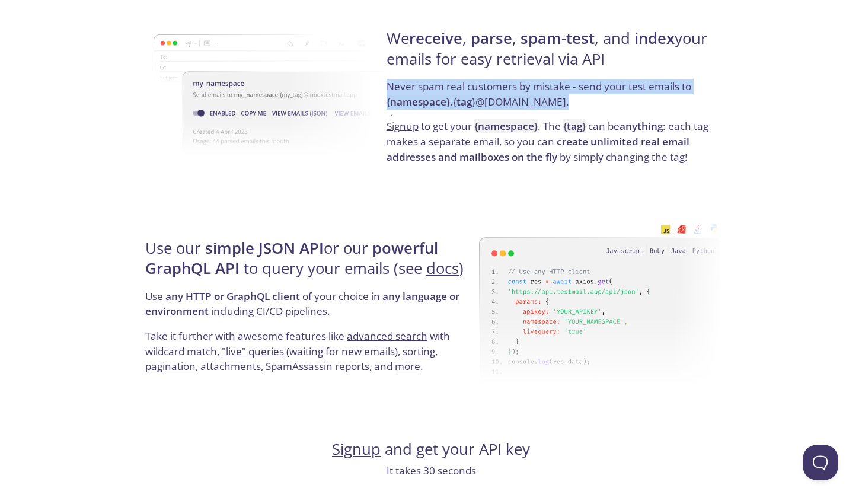 The height and width of the screenshot is (504, 862). I want to click on img: namespace-image, so click(274, 95).